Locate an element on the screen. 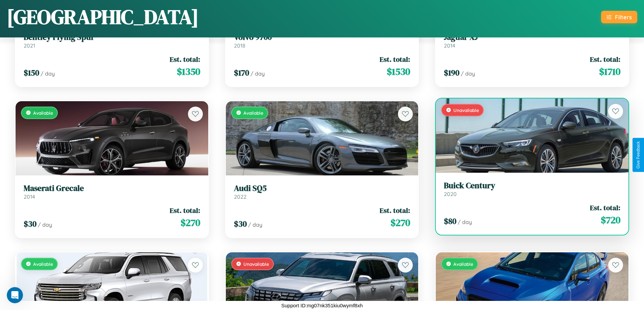 This screenshot has width=644, height=310. h3: Buick Century is located at coordinates (532, 185).